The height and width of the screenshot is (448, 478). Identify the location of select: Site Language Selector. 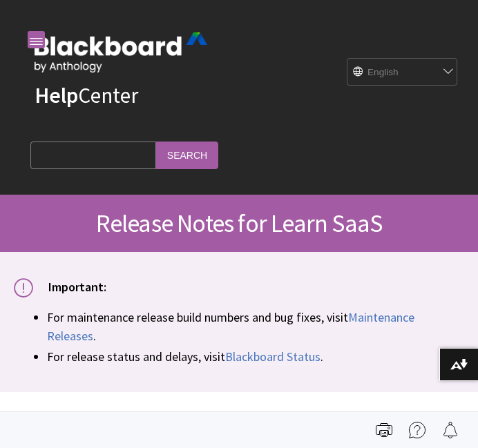
(395, 72).